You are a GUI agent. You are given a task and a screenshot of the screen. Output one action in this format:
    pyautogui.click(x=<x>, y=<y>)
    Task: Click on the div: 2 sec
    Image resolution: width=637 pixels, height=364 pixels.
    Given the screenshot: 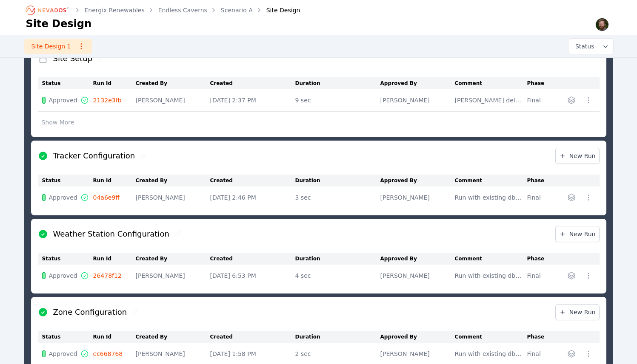 What is the action you would take?
    pyautogui.click(x=336, y=354)
    